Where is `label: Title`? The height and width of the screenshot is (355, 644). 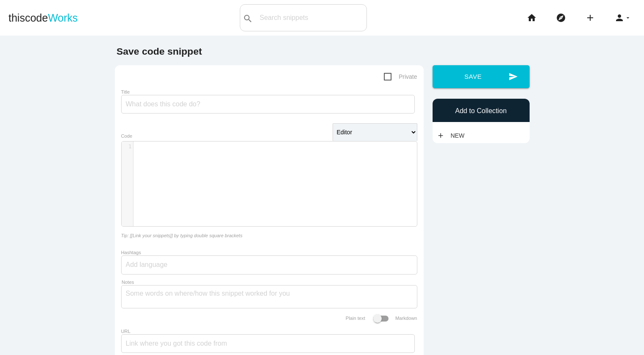 label: Title is located at coordinates (126, 92).